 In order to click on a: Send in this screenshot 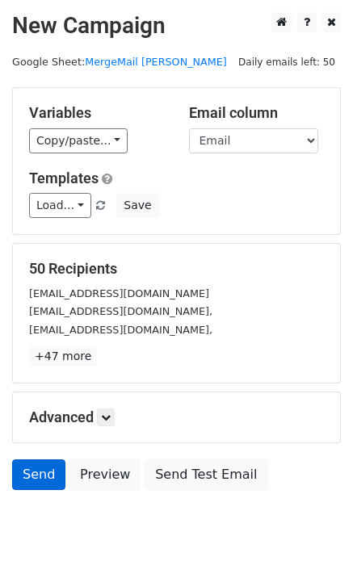, I will do `click(39, 474)`.